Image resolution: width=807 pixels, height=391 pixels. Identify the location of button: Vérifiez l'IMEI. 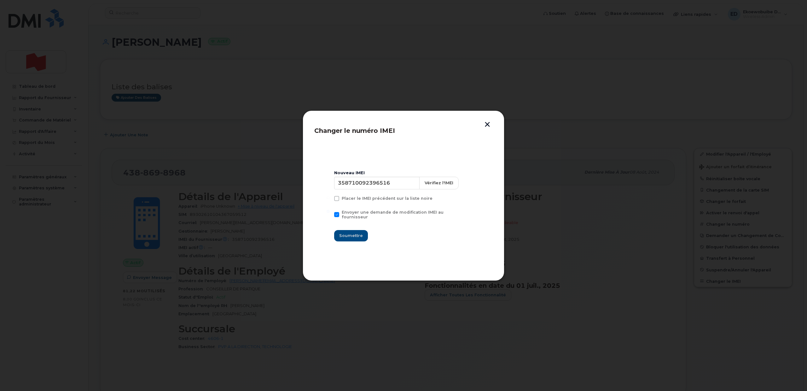
(439, 183).